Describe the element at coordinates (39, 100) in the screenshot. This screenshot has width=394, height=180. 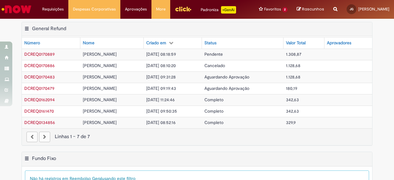
I see `span: DCREQ0162094` at that location.